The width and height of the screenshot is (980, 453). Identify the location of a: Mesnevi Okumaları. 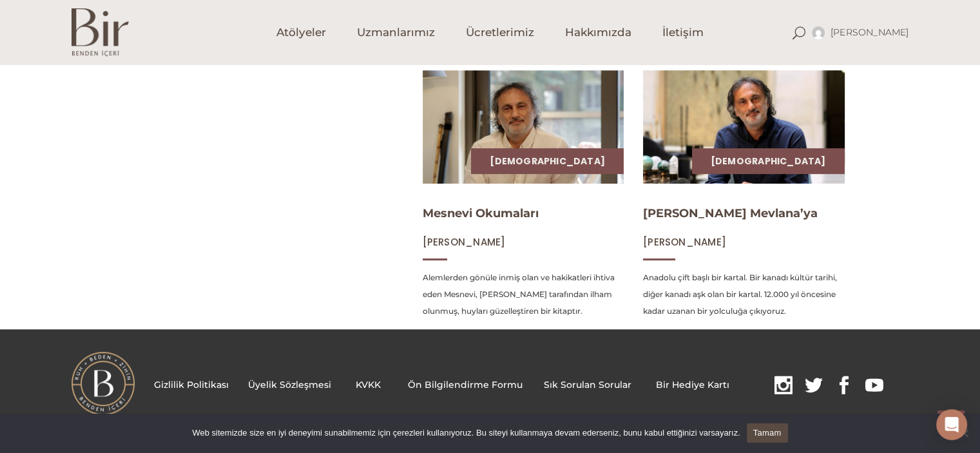
(480, 213).